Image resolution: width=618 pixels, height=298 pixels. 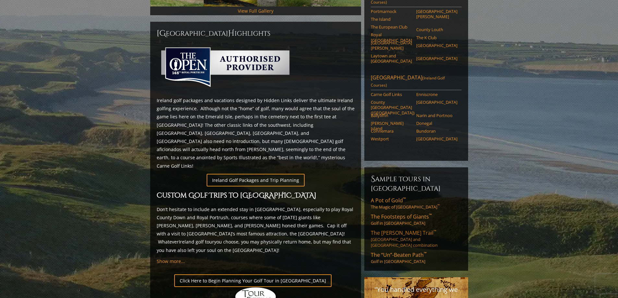 What do you see at coordinates (437, 38) in the screenshot?
I see `a: The K Club` at bounding box center [437, 38].